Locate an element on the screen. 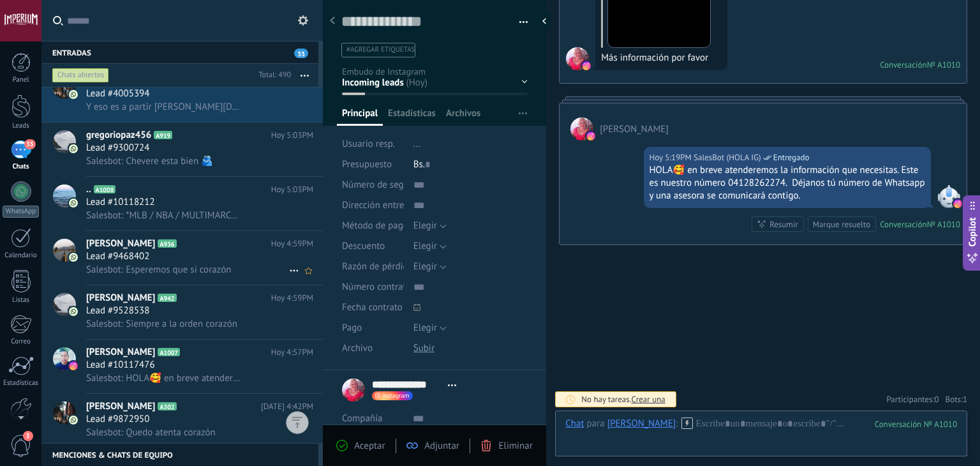 This screenshot has width=980, height=466. div: Total: 490 is located at coordinates (272, 75).